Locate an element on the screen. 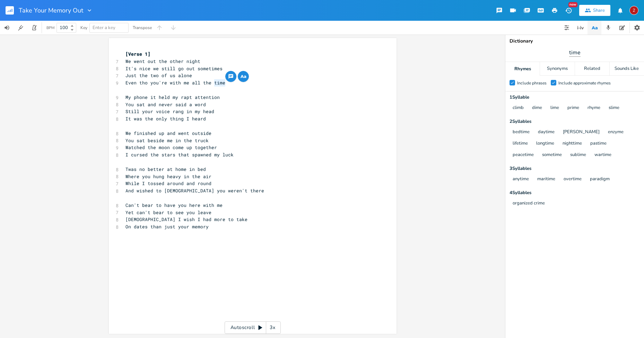  span: Even tho you're with me all the time is located at coordinates (175, 83).